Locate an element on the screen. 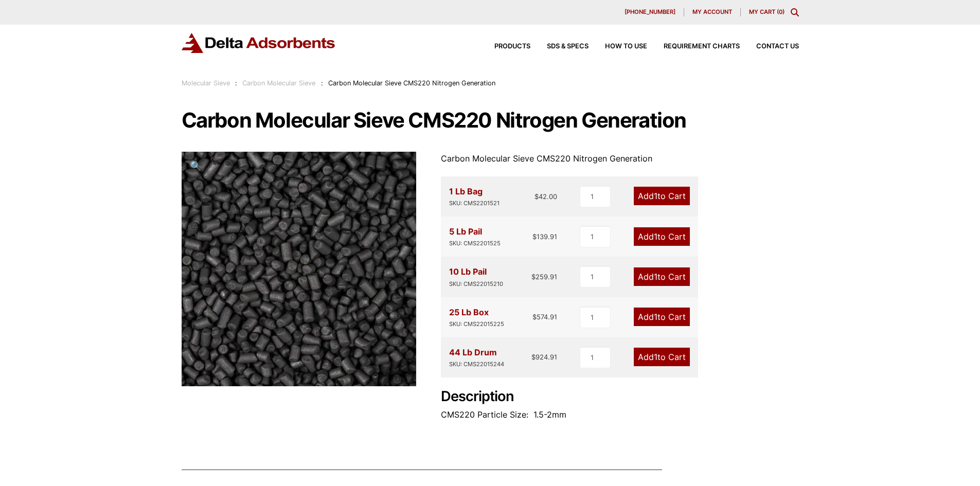 This screenshot has width=980, height=486. div: 1 Lb Bag is located at coordinates (475, 196).